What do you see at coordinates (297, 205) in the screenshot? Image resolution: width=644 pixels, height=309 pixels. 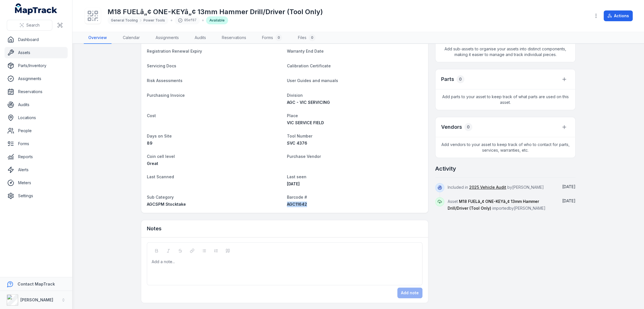 I see `span: AGC11642` at bounding box center [297, 205].